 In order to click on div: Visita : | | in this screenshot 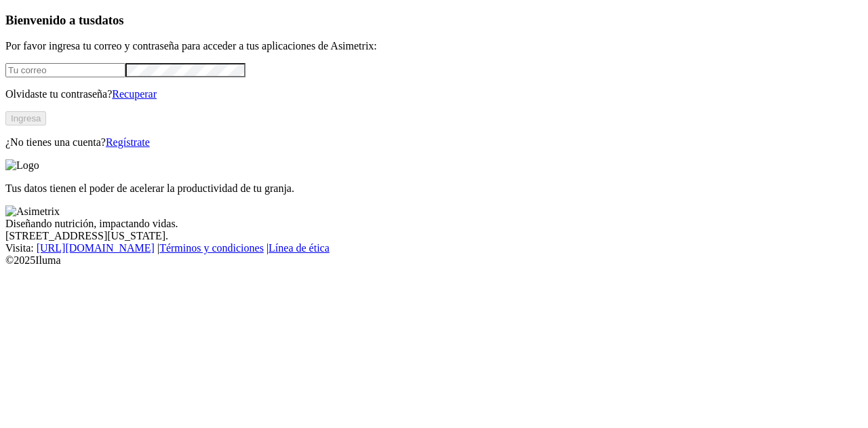, I will do `click(434, 248)`.